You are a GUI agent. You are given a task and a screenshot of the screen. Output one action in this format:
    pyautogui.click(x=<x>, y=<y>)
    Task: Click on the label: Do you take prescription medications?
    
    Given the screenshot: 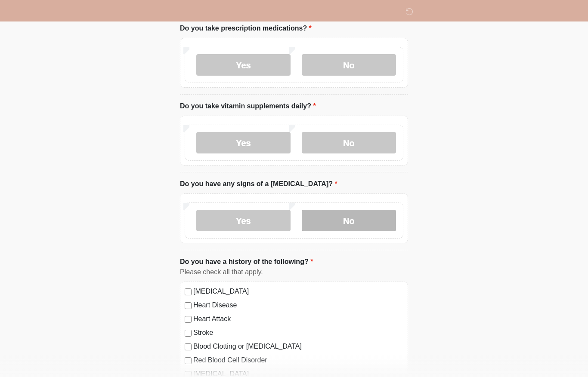 What is the action you would take?
    pyautogui.click(x=246, y=28)
    